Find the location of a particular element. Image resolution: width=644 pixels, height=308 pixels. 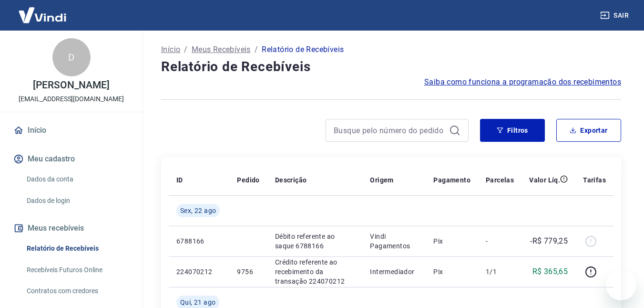

h4: Relatório de Recebíveis is located at coordinates (391, 67).